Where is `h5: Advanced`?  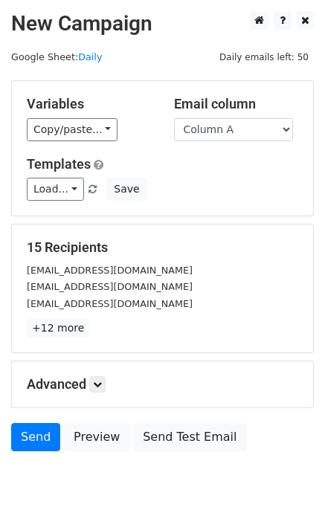 h5: Advanced is located at coordinates (162, 384).